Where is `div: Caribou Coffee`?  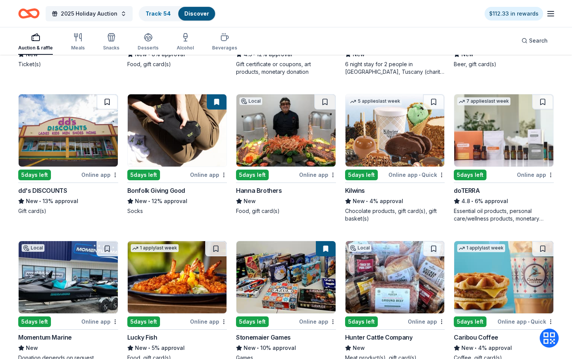
div: Caribou Coffee is located at coordinates (476, 337).